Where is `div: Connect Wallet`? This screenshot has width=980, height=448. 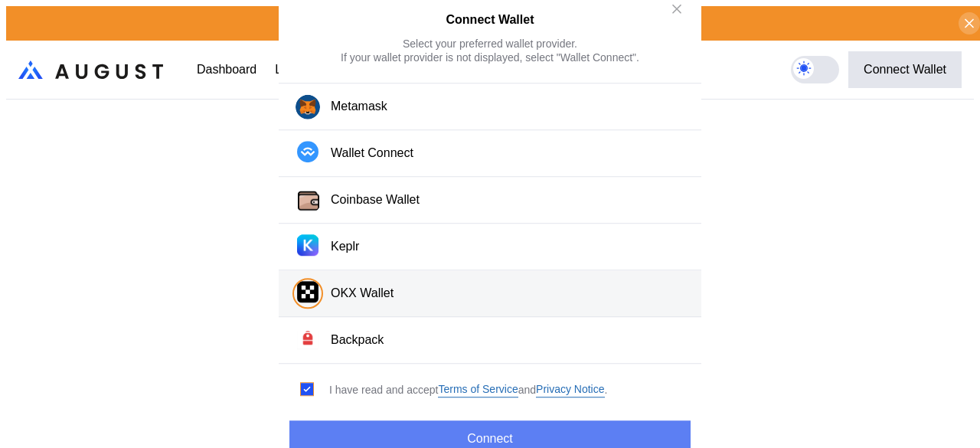 div: Connect Wallet is located at coordinates (906, 69).